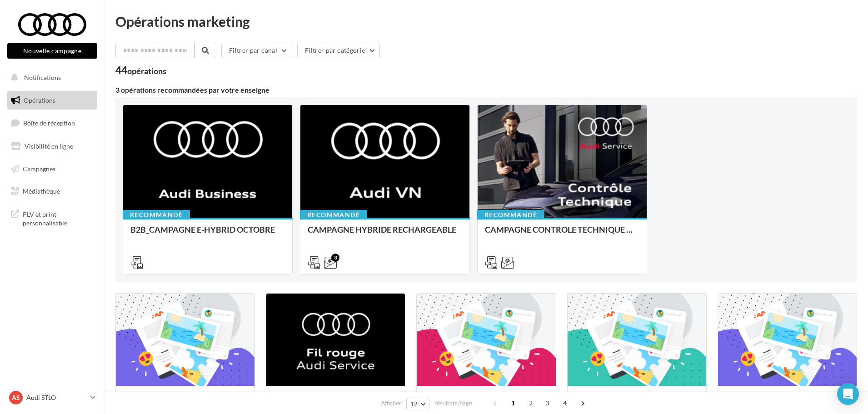  What do you see at coordinates (513, 403) in the screenshot?
I see `span: 1` at bounding box center [513, 403].